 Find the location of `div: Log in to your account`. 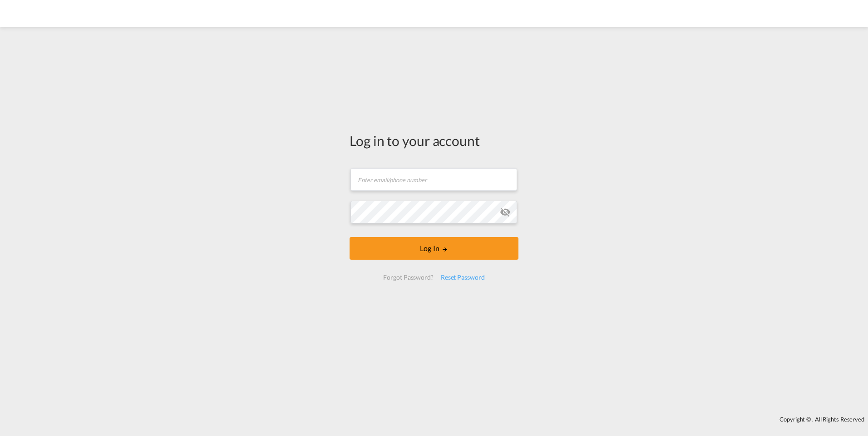

div: Log in to your account is located at coordinates (434, 141).